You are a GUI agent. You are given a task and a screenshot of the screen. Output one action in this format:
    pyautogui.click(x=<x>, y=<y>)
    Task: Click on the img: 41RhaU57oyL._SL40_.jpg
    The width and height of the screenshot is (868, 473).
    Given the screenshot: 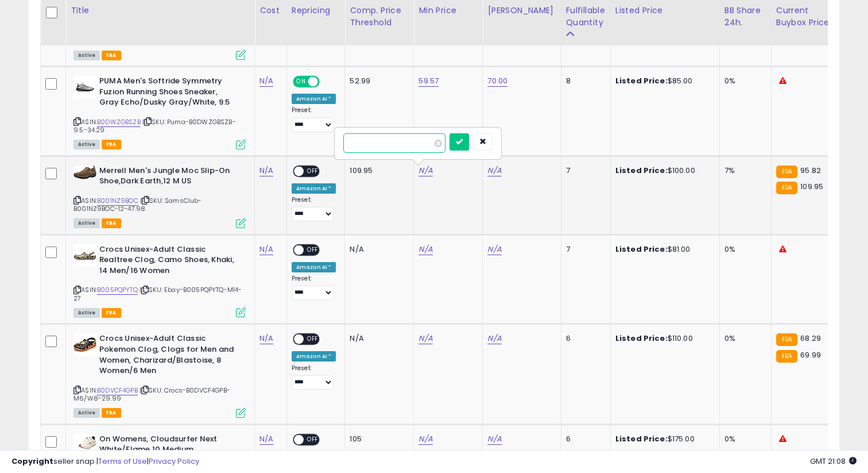 What is the action you would take?
    pyautogui.click(x=85, y=256)
    